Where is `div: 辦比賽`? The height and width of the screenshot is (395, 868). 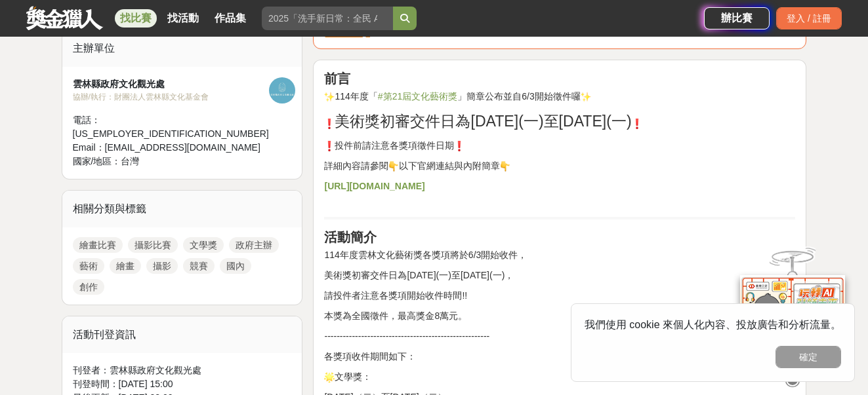
div: 辦比賽 is located at coordinates (737, 18).